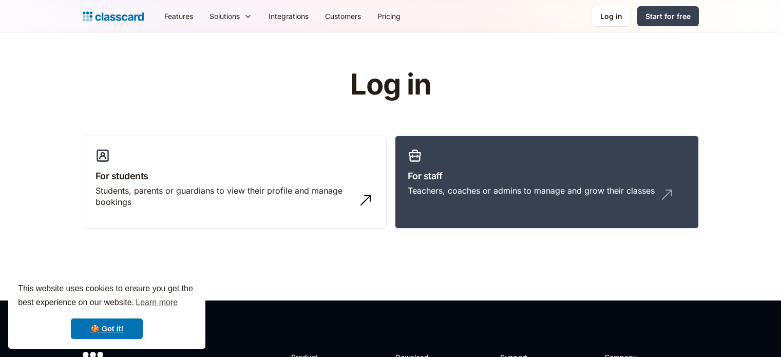  What do you see at coordinates (547, 182) in the screenshot?
I see `a: For staffTeachers, coaches or admins to manage and grow their classes` at bounding box center [547, 182].